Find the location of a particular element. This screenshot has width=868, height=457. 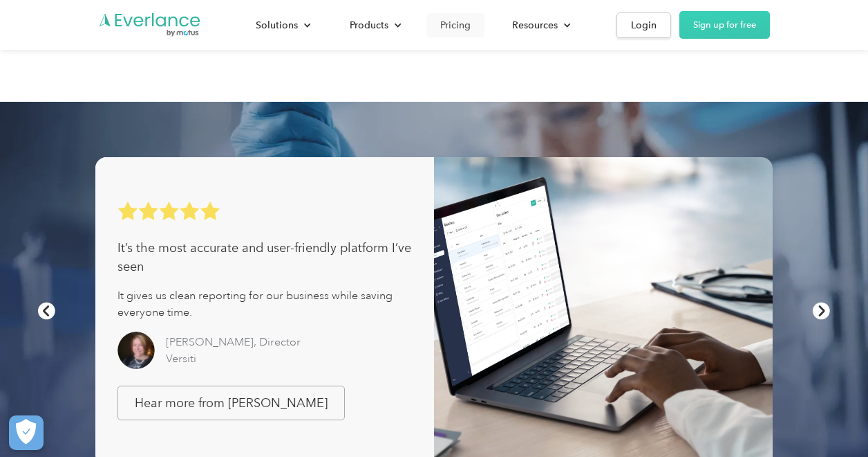

div: It’s the most accurate and user-friendly platform I’ve seen is located at coordinates (264, 258).